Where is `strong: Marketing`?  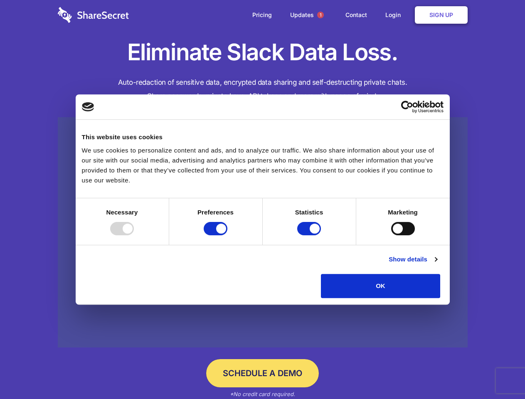 strong: Marketing is located at coordinates (403, 212).